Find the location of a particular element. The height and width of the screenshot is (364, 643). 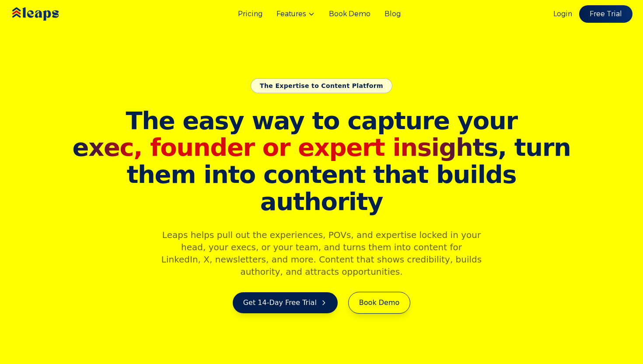

a: Pricing is located at coordinates (250, 14).